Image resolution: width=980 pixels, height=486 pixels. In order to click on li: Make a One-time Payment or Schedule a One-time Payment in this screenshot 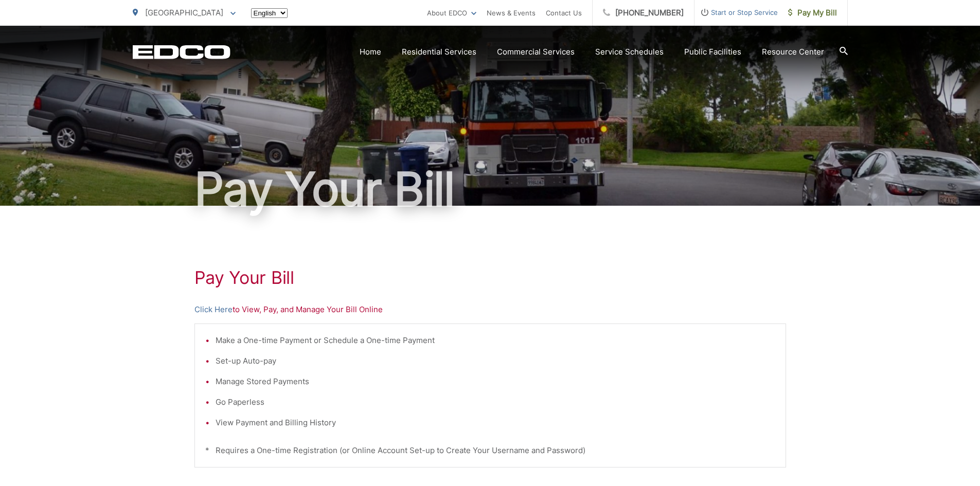, I will do `click(495, 340)`.